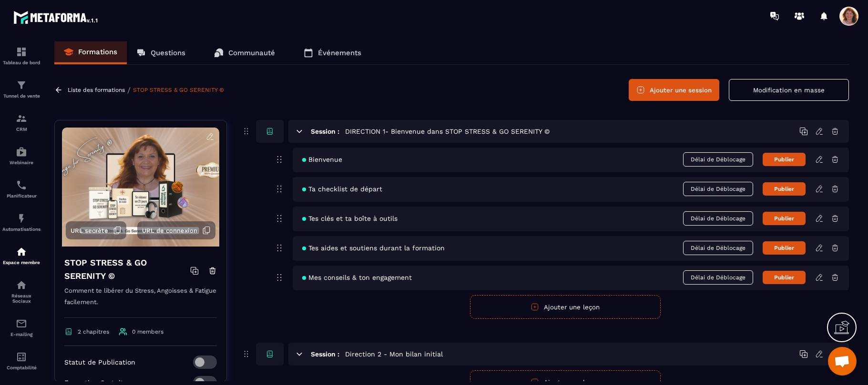  What do you see at coordinates (21, 222) in the screenshot?
I see `a: automationsautomationsAutomatisations` at bounding box center [21, 222].